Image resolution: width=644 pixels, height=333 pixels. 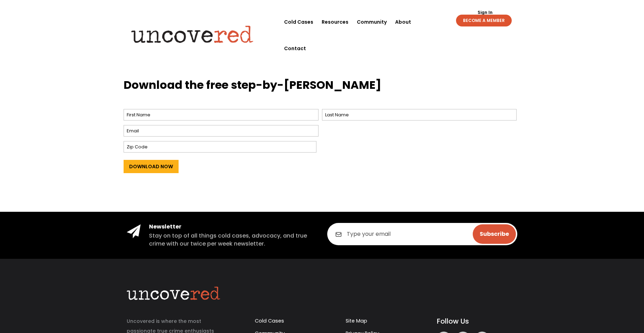 What do you see at coordinates (151, 166) in the screenshot?
I see `input: Download Now` at bounding box center [151, 166].